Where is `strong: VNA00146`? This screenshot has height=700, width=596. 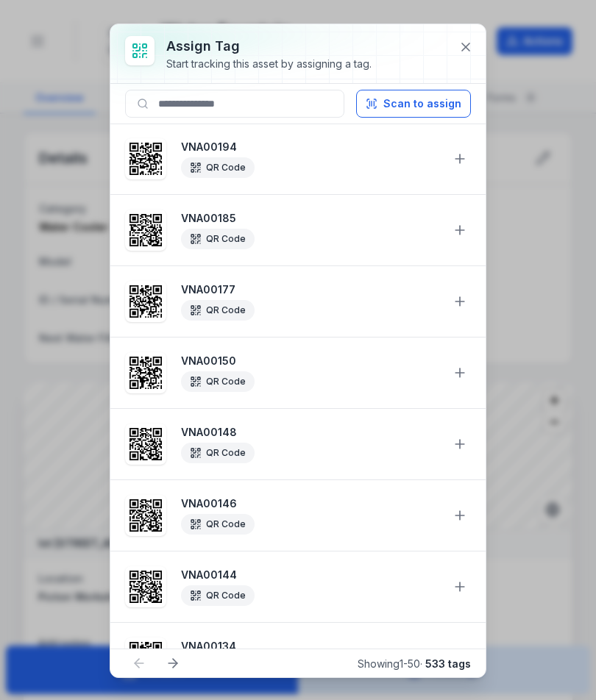 strong: VNA00146 is located at coordinates (311, 504).